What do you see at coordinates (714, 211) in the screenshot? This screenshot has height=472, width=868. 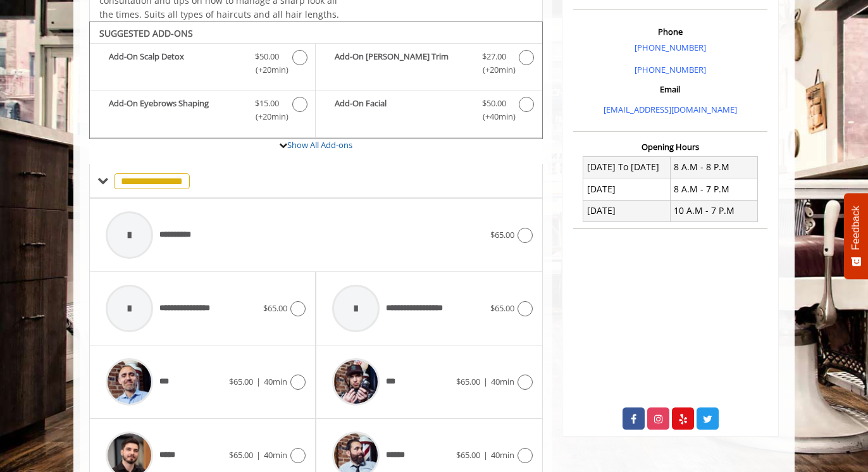 I see `td: 10 A.M - 7 P.M` at bounding box center [714, 211].